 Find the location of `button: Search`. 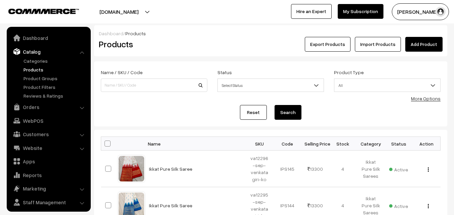

button: Search is located at coordinates (288, 113).